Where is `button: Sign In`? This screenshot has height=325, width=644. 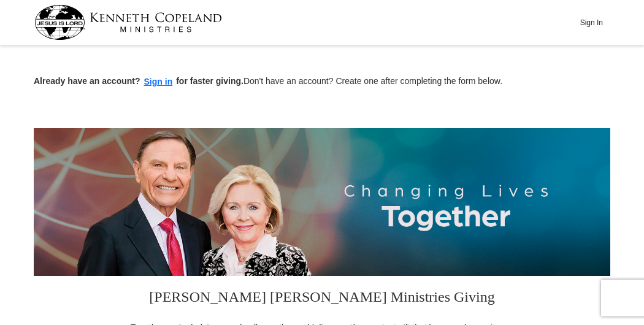 button: Sign In is located at coordinates (591, 22).